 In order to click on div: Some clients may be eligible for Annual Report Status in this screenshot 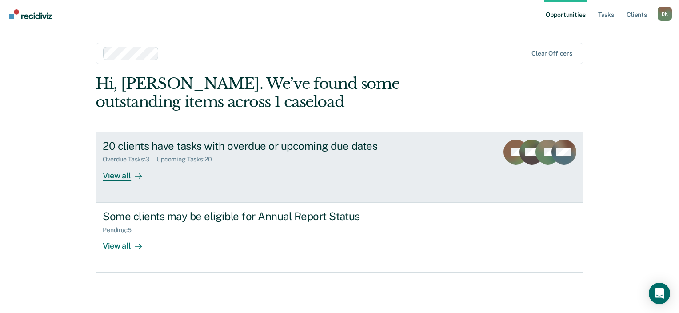, I will do `click(259, 216)`.